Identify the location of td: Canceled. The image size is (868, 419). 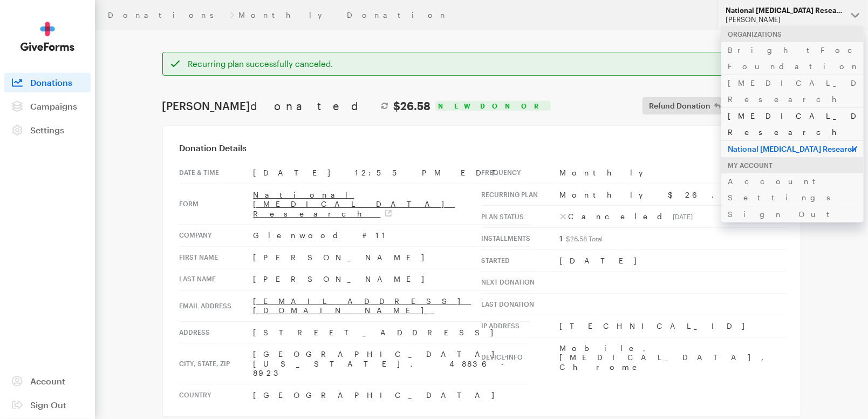
(674, 216).